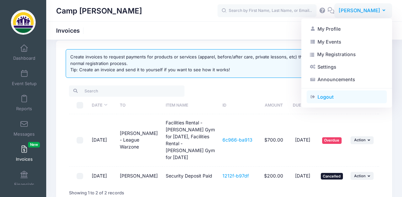  Describe the element at coordinates (127, 91) in the screenshot. I see `input: Search` at that location.